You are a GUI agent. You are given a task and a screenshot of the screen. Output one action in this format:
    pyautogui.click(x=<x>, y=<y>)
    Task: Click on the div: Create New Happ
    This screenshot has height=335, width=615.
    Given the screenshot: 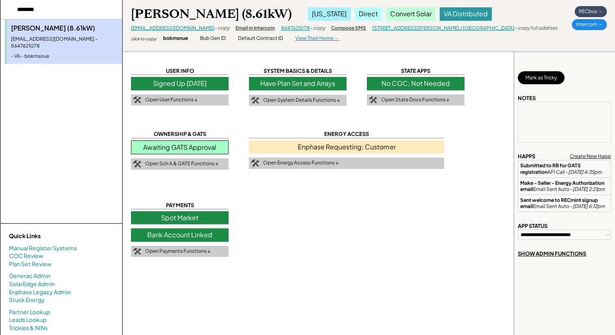 What is the action you would take?
    pyautogui.click(x=590, y=156)
    